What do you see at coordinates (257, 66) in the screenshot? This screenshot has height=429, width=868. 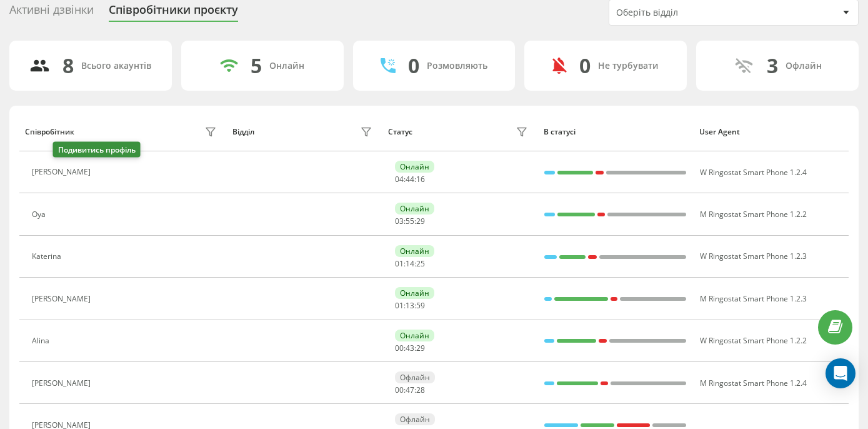 I see `div: 5` at bounding box center [257, 66].